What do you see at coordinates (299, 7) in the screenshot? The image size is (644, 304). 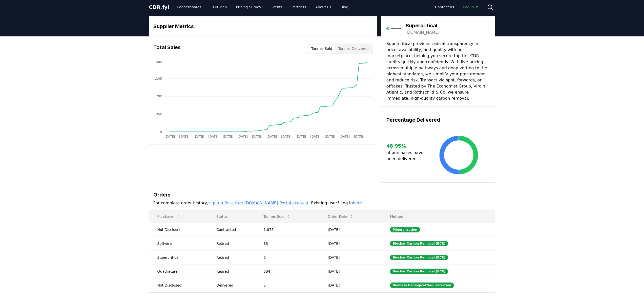 I see `a: Partners` at bounding box center [299, 7].